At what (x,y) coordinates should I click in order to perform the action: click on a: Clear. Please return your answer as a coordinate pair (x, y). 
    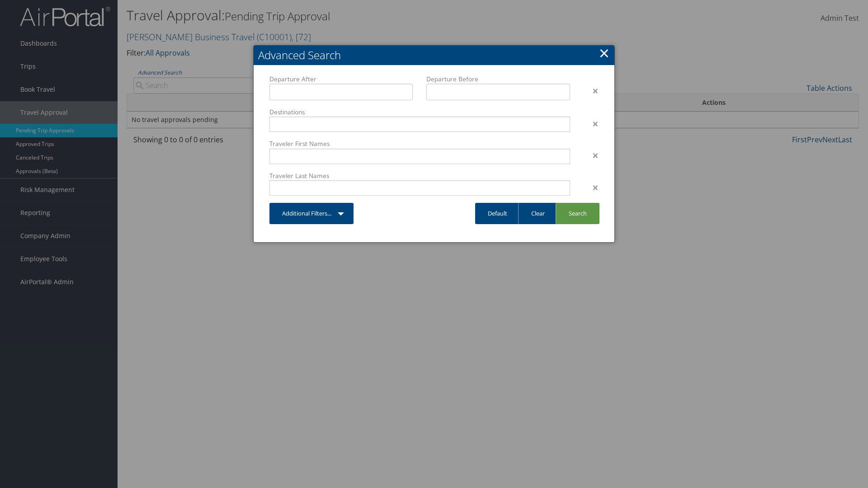
    Looking at the image, I should click on (538, 213).